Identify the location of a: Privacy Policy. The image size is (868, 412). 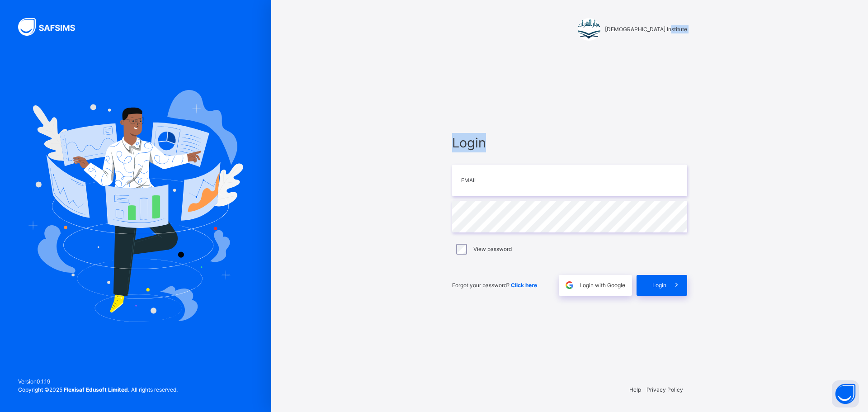
(665, 390).